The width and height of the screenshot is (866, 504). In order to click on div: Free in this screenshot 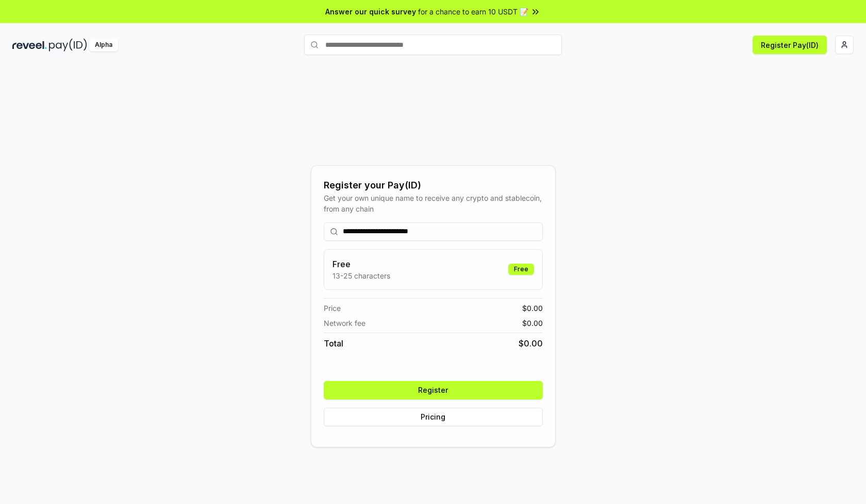, I will do `click(521, 269)`.